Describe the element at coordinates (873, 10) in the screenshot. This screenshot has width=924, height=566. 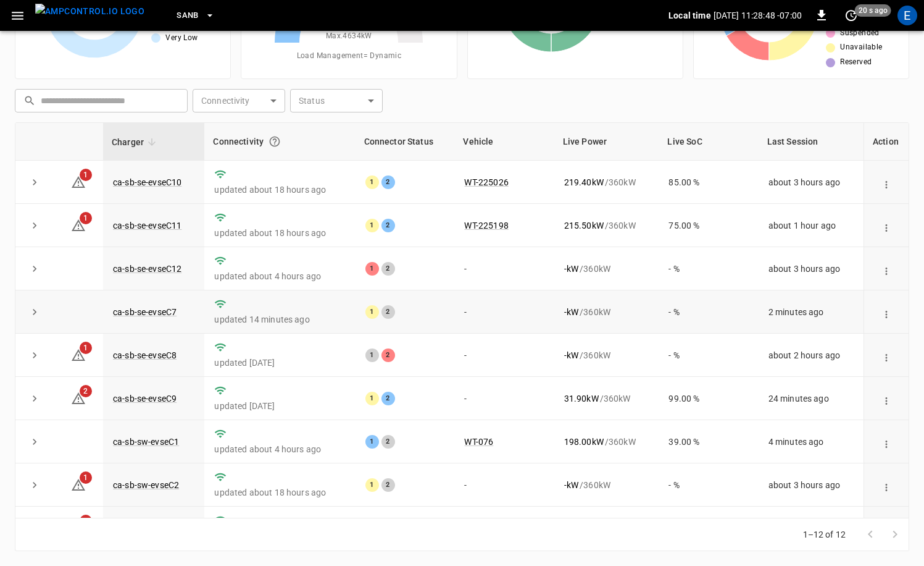
I see `span: 20 s ago` at that location.